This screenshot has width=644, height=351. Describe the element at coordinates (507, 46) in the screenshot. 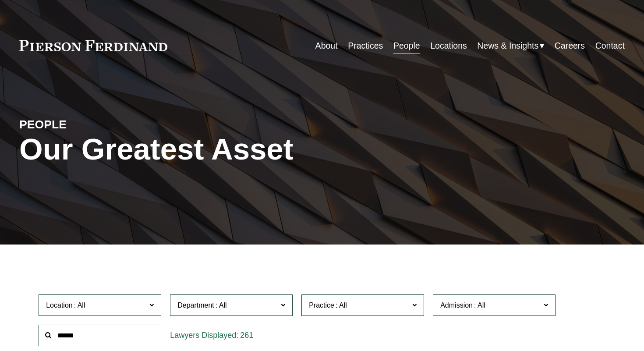

I see `span: News & Insights` at that location.